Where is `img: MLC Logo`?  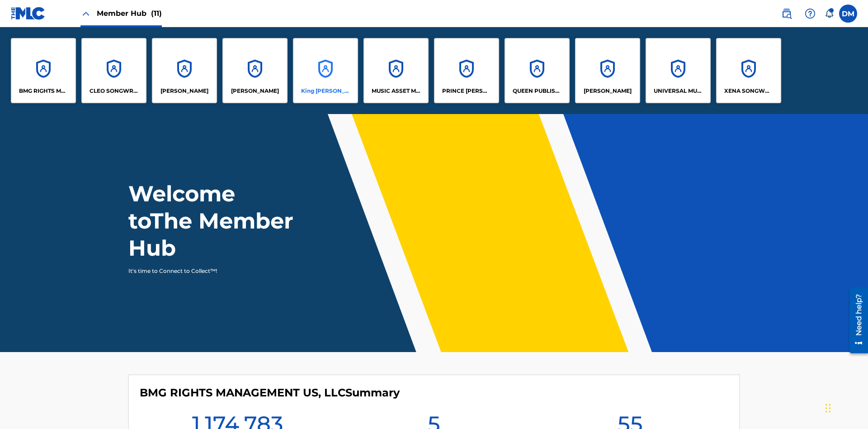 img: MLC Logo is located at coordinates (28, 13).